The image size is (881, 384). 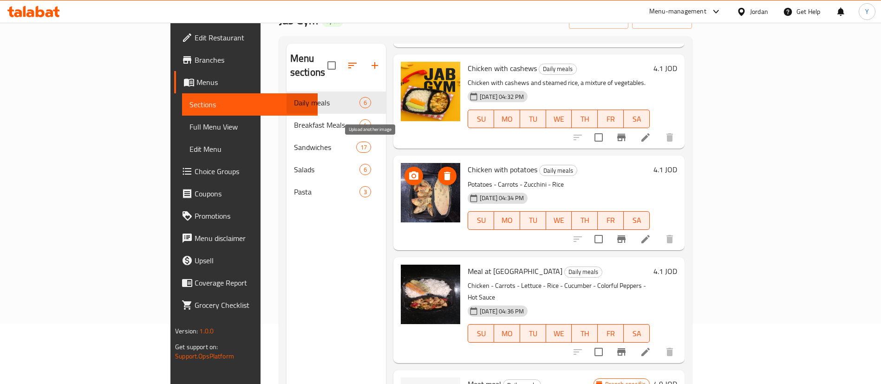 I want to click on span: Promotions, so click(x=252, y=216).